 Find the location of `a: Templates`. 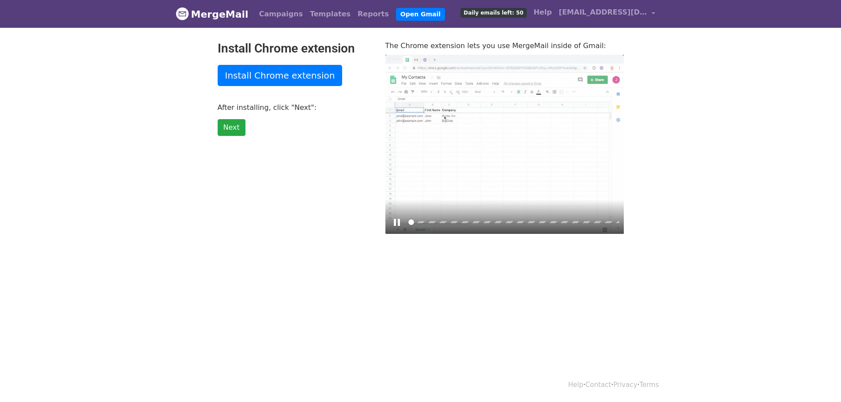

a: Templates is located at coordinates (330, 14).